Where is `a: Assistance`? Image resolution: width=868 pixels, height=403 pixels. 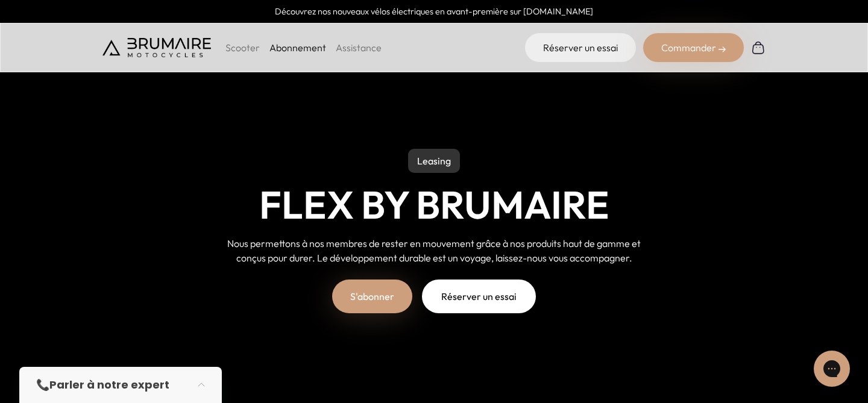 a: Assistance is located at coordinates (359, 47).